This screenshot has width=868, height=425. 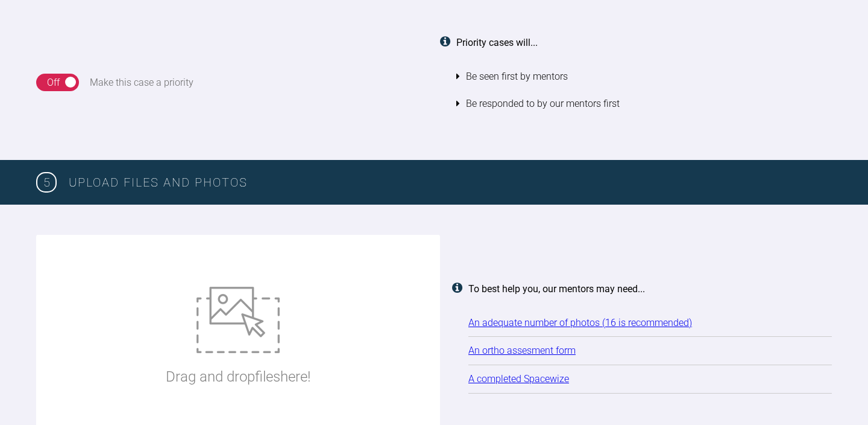 What do you see at coordinates (522, 350) in the screenshot?
I see `a: An ortho assesment form` at bounding box center [522, 350].